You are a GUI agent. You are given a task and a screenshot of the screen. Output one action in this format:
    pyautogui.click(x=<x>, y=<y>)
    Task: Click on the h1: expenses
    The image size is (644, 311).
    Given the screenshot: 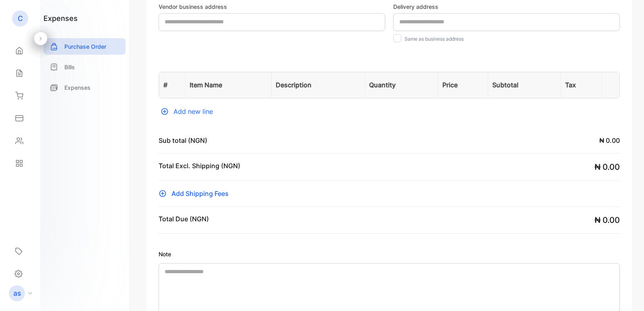 What is the action you would take?
    pyautogui.click(x=60, y=18)
    